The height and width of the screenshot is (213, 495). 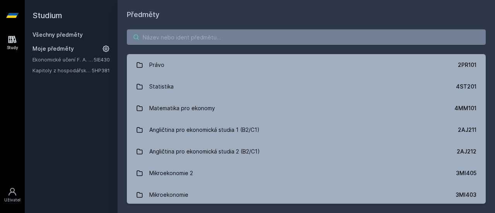 I want to click on div: Statistika, so click(x=161, y=87).